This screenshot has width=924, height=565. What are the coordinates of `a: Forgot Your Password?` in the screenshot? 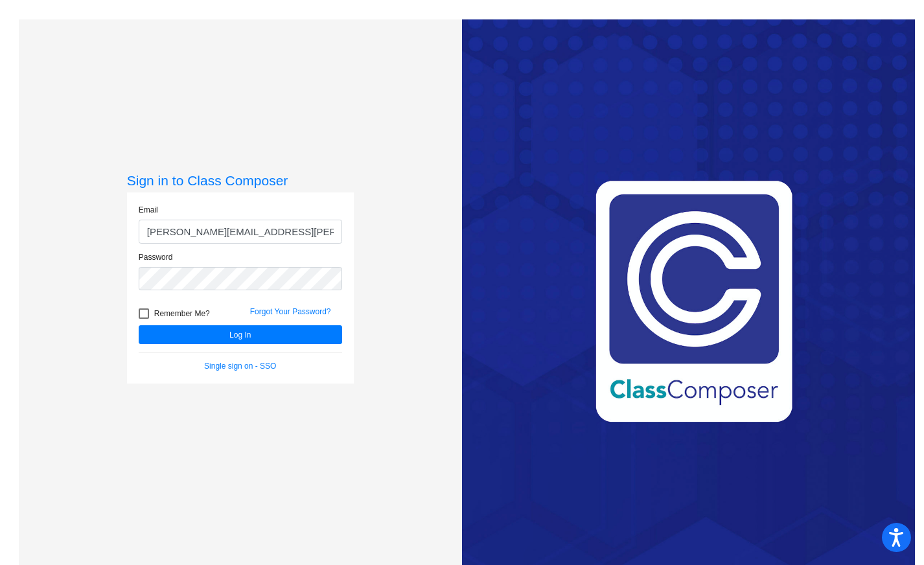 It's located at (291, 312).